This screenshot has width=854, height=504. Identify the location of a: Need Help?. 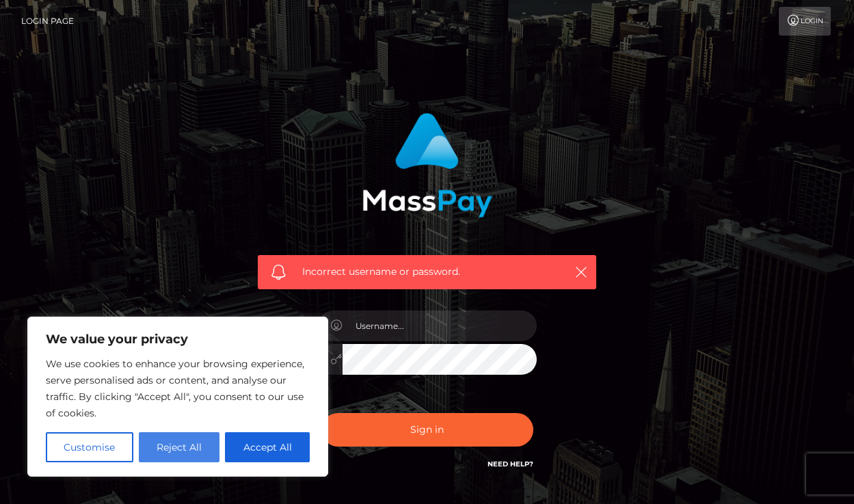
(510, 464).